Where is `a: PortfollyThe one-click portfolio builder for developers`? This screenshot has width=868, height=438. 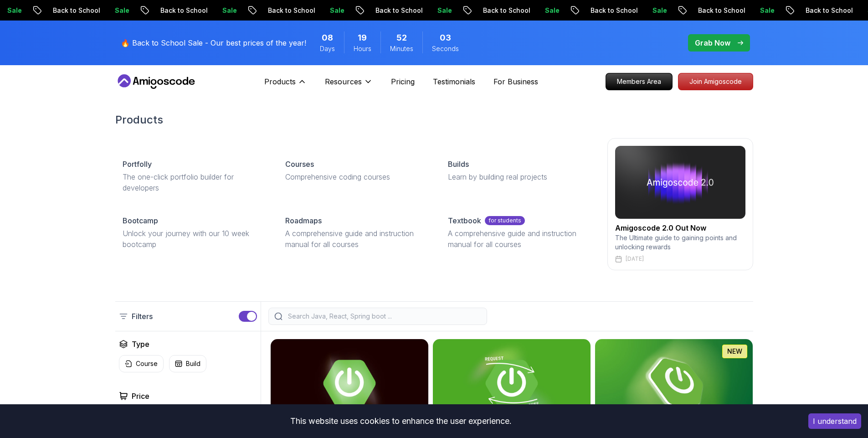
a: PortfollyThe one-click portfolio builder for developers is located at coordinates (193, 176).